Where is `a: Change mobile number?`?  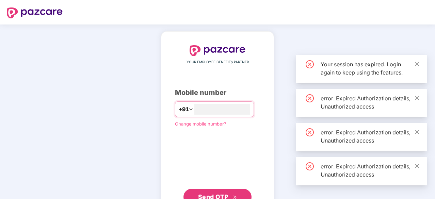 a: Change mobile number? is located at coordinates (201, 124).